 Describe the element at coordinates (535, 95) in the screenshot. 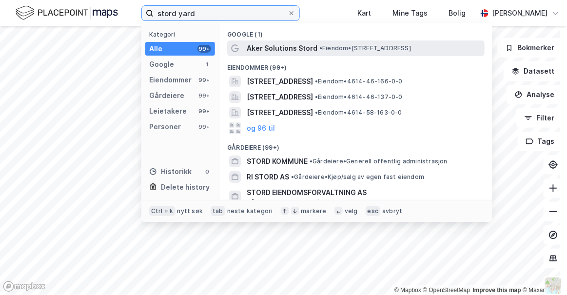

I see `button: Analyse` at that location.